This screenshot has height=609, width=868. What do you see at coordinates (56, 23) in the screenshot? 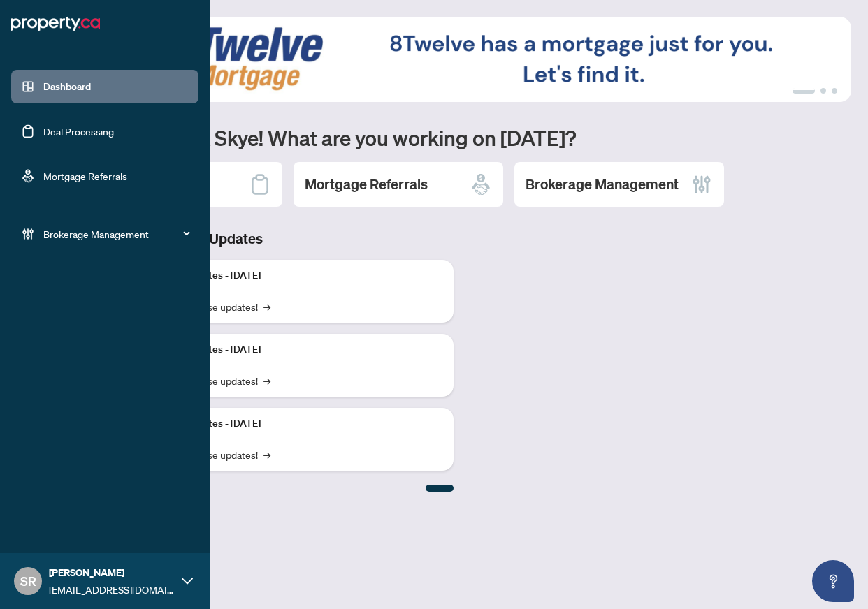
I see `img: logo` at bounding box center [56, 23].